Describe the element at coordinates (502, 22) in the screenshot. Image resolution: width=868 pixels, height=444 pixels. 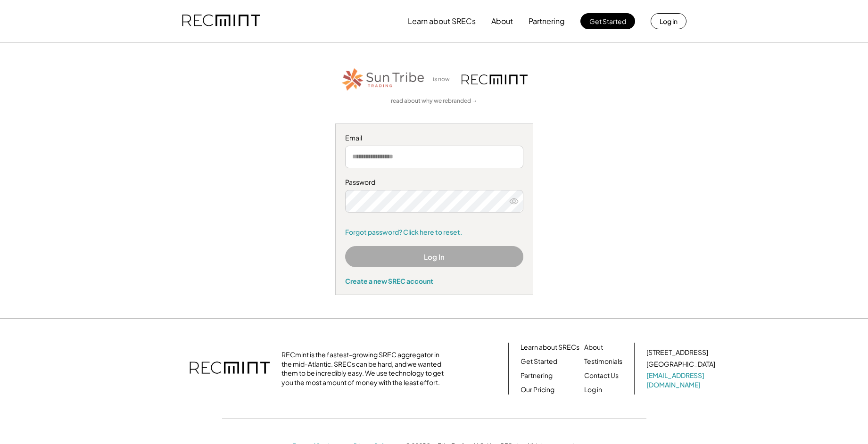
I see `button: About` at that location.